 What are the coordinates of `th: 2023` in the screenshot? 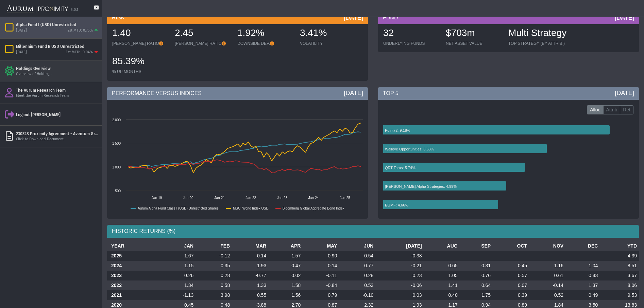 It's located at (133, 275).